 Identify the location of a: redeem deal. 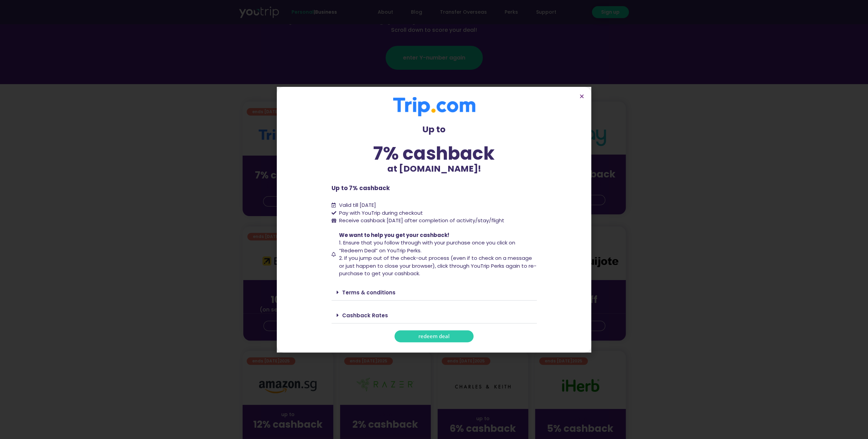
(434, 337).